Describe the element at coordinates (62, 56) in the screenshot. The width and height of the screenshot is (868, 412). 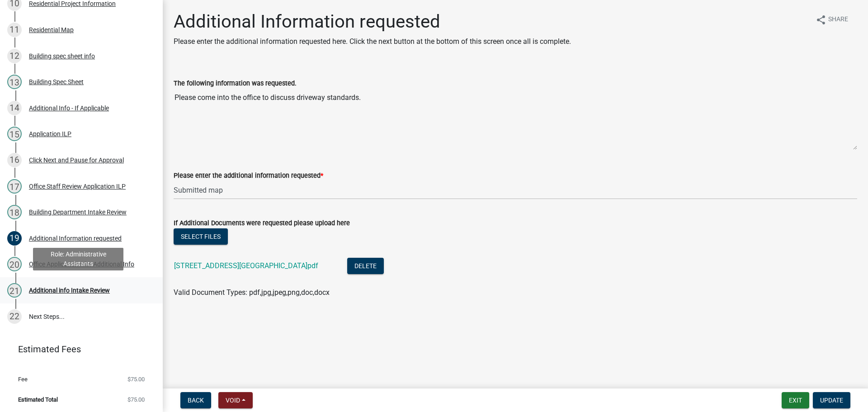
I see `div: Building spec sheet info` at that location.